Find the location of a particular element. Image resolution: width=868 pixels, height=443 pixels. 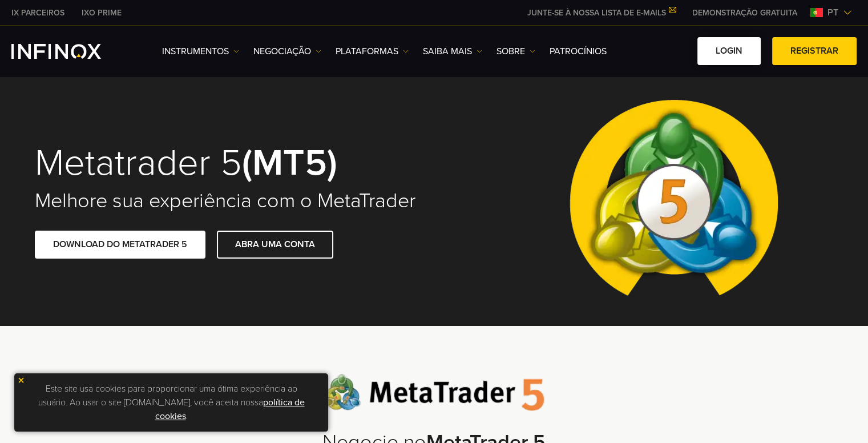

a: ABRA UMA CONTA is located at coordinates (275, 244).